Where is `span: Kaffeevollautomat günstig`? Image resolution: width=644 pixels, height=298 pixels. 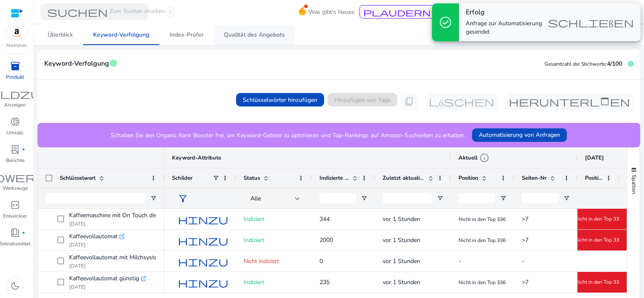
span: Kaffeevollautomat günstig is located at coordinates (104, 279).